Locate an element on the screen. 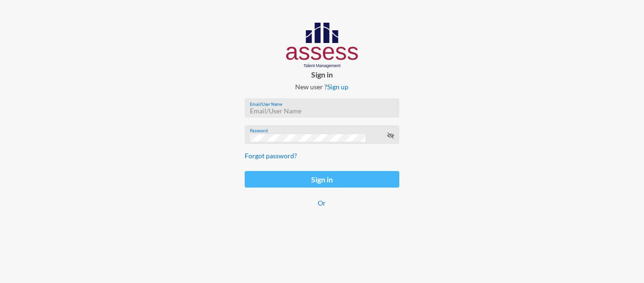 This screenshot has height=283, width=644. p: Or is located at coordinates (321, 202).